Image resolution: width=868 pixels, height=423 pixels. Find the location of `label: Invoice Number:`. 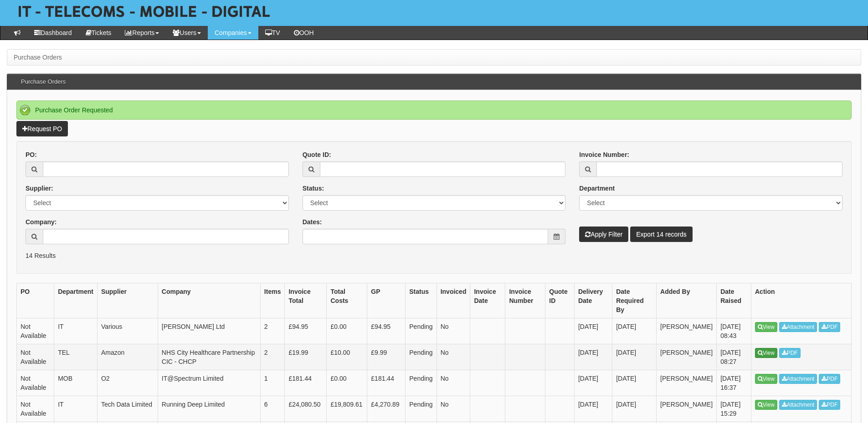

label: Invoice Number: is located at coordinates (604, 154).